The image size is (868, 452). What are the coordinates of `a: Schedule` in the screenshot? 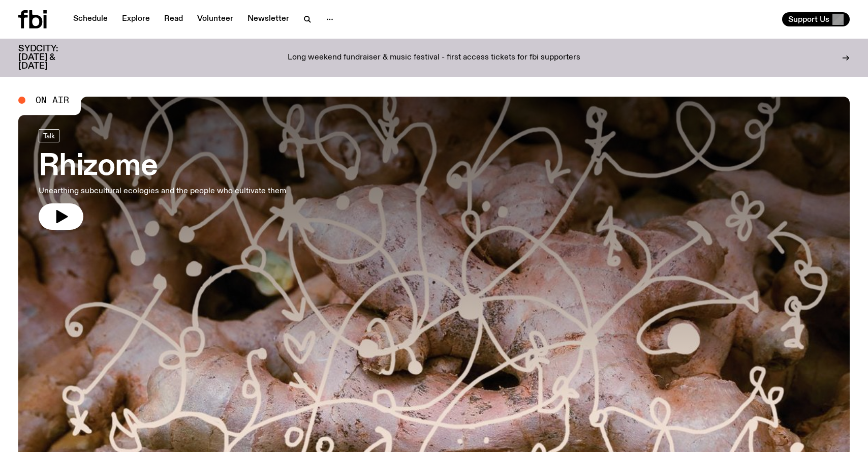 It's located at (90, 20).